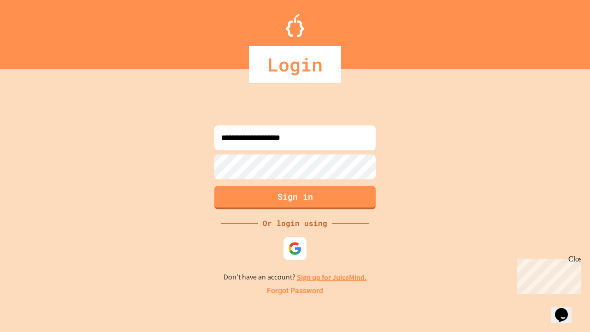 This screenshot has height=332, width=590. I want to click on a: Forgot Password, so click(295, 291).